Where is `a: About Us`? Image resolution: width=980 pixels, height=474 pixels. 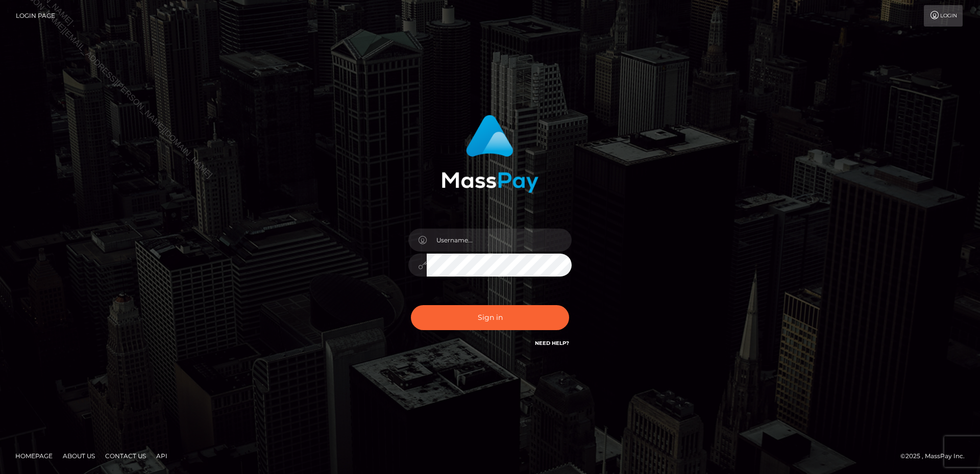
a: About Us is located at coordinates (79, 455).